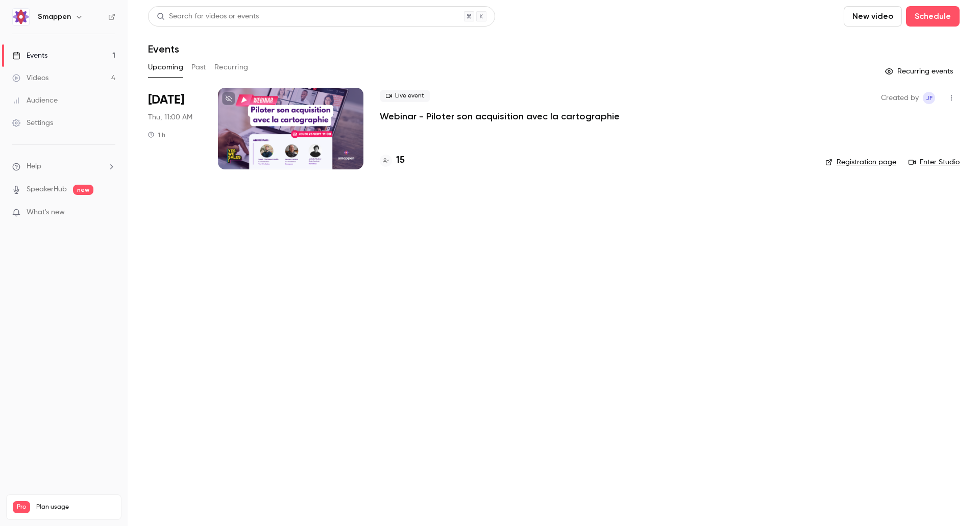  Describe the element at coordinates (175, 128) in the screenshot. I see `div: Sep 25 Thu, 11:00 AM (Europe/Paris)` at that location.